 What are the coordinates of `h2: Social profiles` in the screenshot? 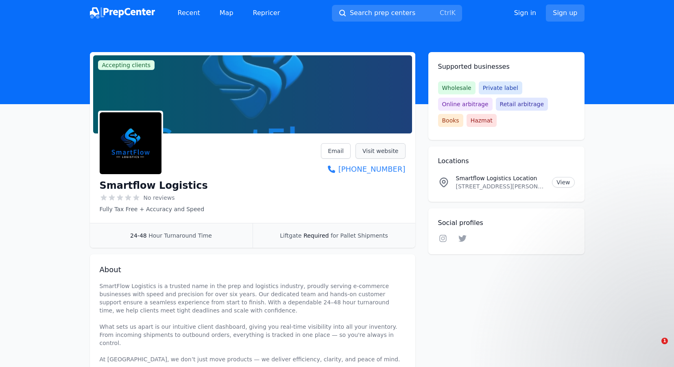 It's located at (506, 223).